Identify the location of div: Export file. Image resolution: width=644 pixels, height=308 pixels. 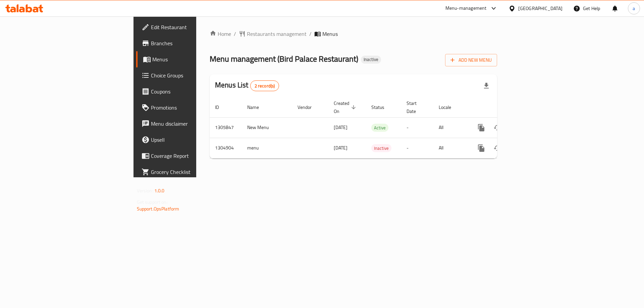
(486, 86).